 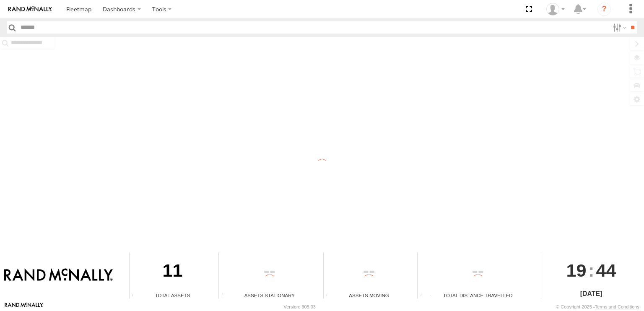 I want to click on div: Version: 305.03, so click(x=300, y=306).